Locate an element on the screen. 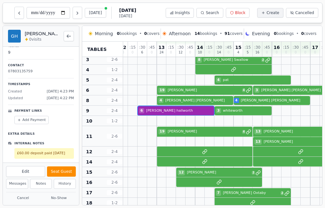  p: Contact is located at coordinates (41, 66).